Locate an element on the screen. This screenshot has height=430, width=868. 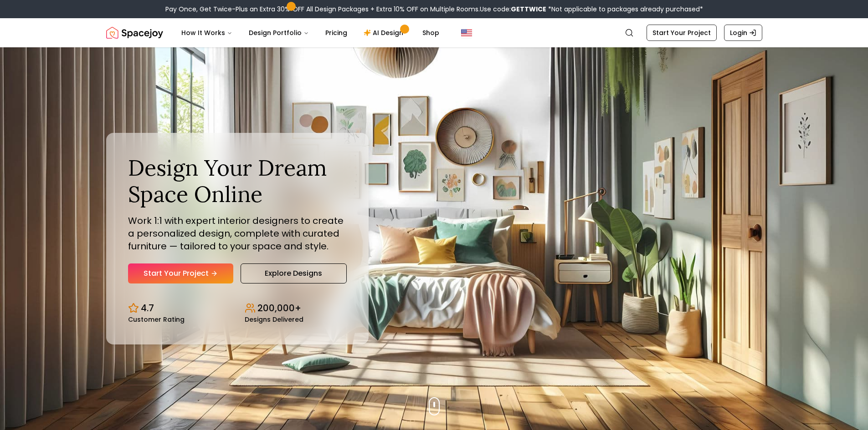
div: Pay Once, Get Twice-Plus an Extra 30% OFF All Design Packages + Extra 10% OFF on Multiple Rooms. is located at coordinates (434, 9).